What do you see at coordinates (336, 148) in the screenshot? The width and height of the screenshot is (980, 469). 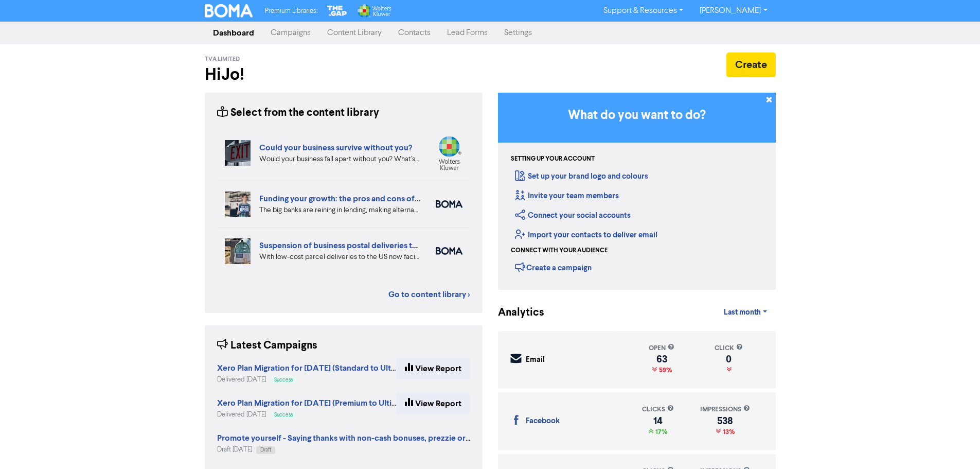 I see `a: Could your business survive without you?` at bounding box center [336, 148].